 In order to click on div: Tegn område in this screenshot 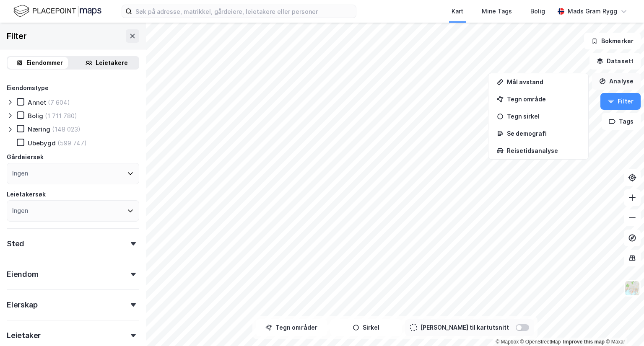, I will do `click(544, 99)`.